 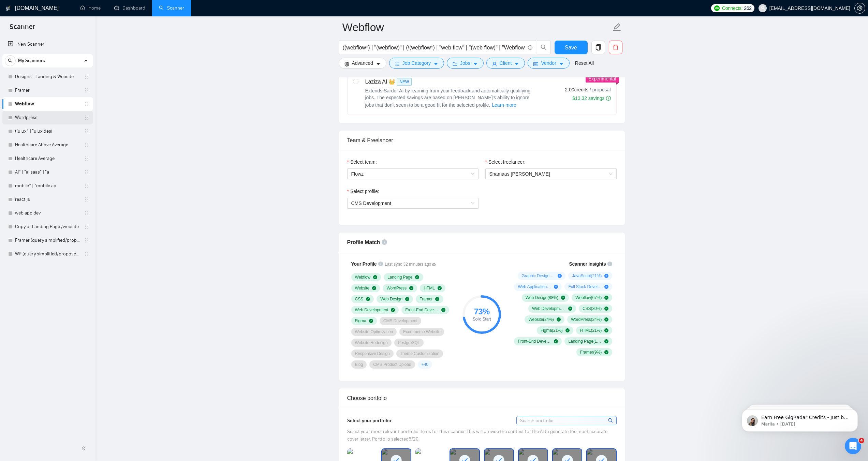 What do you see at coordinates (584, 341) in the screenshot?
I see `span: Landing Page ( 15 %)` at bounding box center [584, 341].